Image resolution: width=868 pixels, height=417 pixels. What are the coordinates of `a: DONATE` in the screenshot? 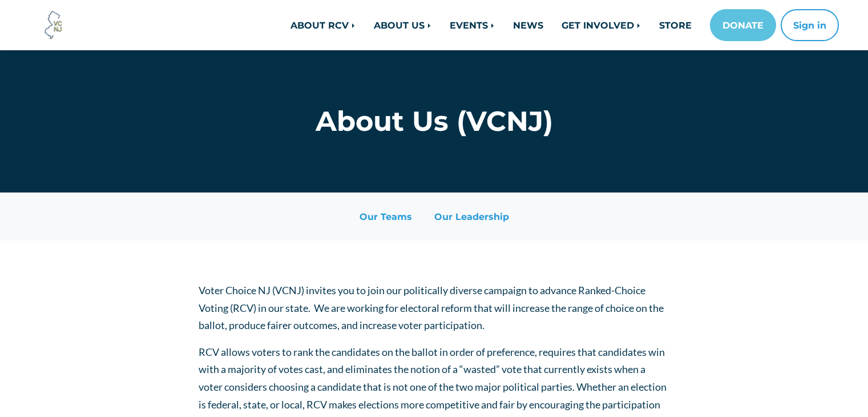 It's located at (743, 25).